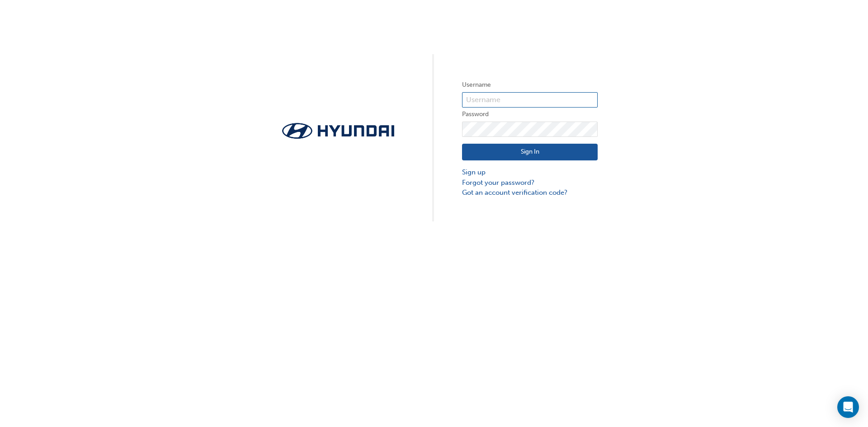  What do you see at coordinates (338, 131) in the screenshot?
I see `img: Trak` at bounding box center [338, 131].